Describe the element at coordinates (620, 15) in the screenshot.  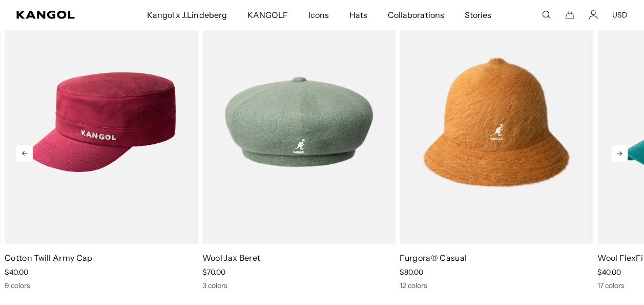
I see `button: USD` at that location.